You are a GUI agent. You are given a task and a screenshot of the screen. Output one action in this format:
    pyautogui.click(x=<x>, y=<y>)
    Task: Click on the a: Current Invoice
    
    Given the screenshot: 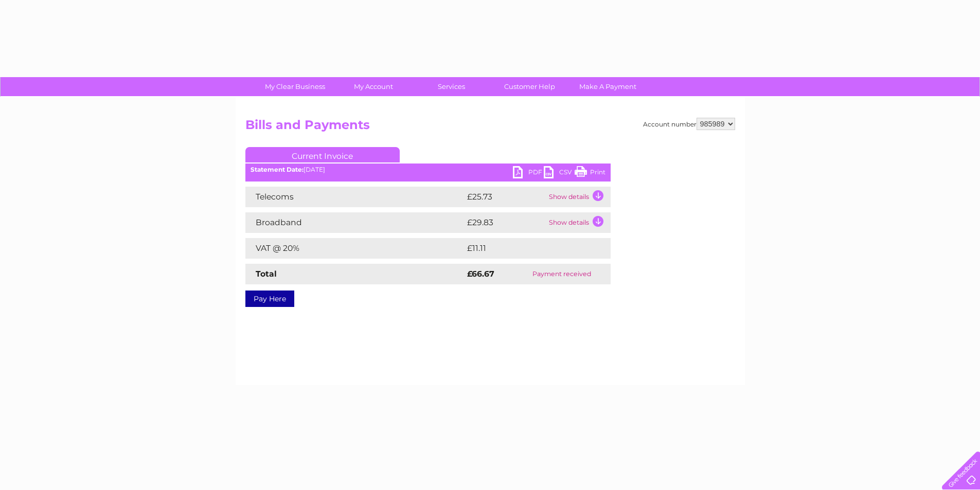 What is the action you would take?
    pyautogui.click(x=322, y=155)
    